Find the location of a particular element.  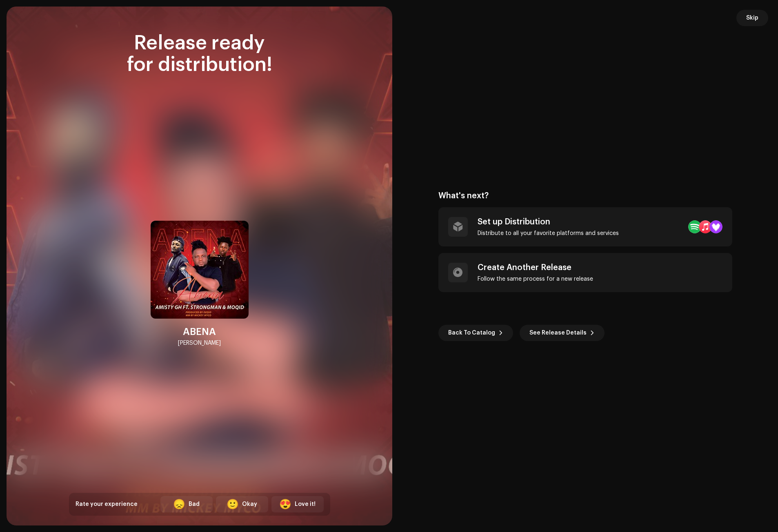

img: 8ddffa06-1f94-42cc-a5ef-f837ea5d2dc8 is located at coordinates (200, 270).